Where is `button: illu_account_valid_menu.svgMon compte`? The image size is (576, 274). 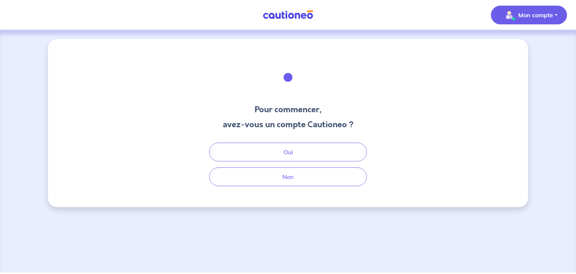
button: illu_account_valid_menu.svgMon compte is located at coordinates (529, 15).